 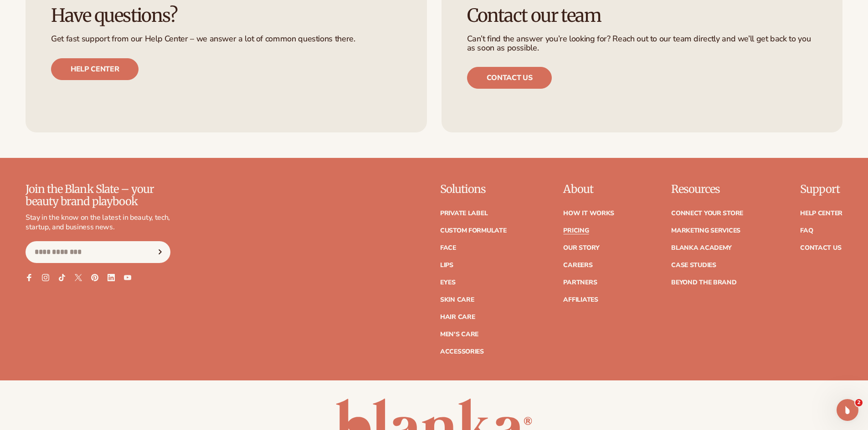 I want to click on p: Resources, so click(x=707, y=189).